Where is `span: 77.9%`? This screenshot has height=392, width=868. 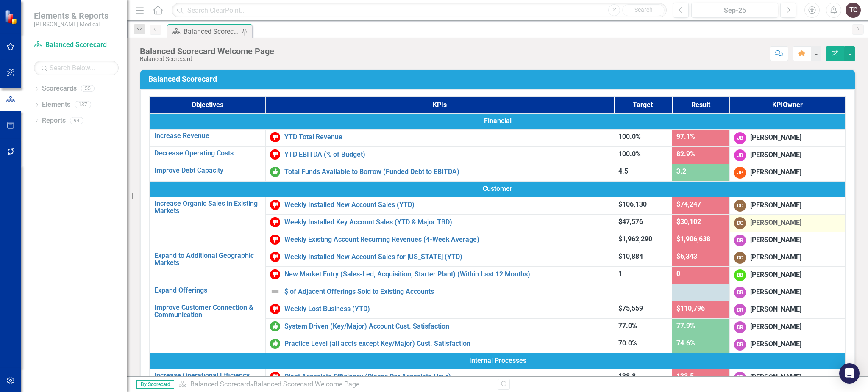 span: 77.9% is located at coordinates (686, 326).